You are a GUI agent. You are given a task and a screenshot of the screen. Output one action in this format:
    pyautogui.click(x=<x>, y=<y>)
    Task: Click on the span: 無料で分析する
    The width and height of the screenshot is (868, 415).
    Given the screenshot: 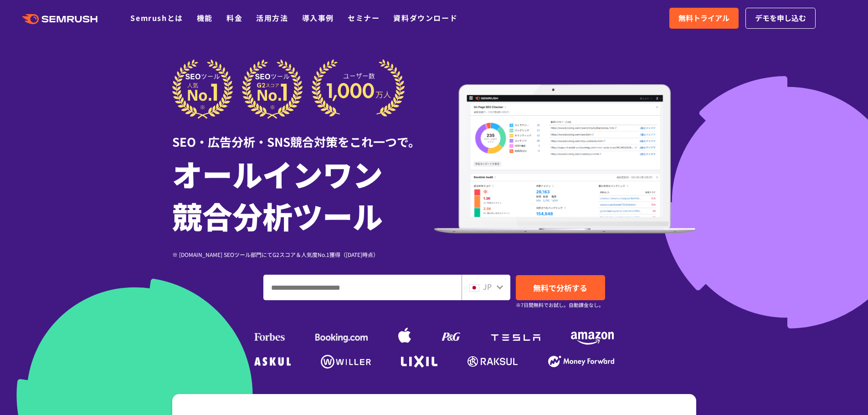 What is the action you would take?
    pyautogui.click(x=560, y=287)
    